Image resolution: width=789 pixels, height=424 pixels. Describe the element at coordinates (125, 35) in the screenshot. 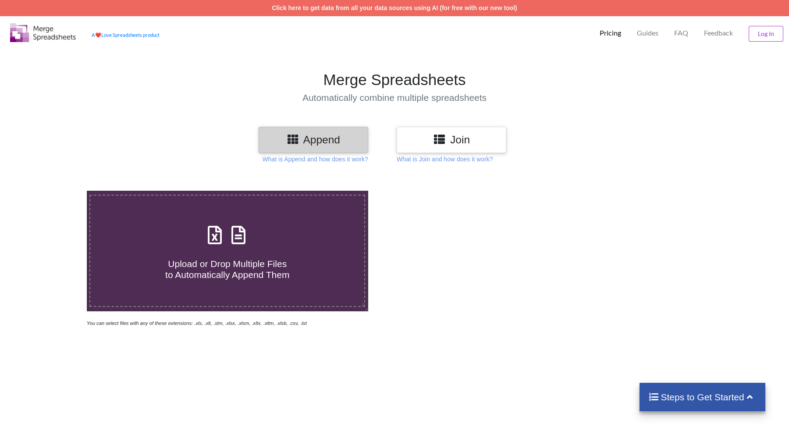

I see `a: AheartLove Spreadsheets product` at that location.